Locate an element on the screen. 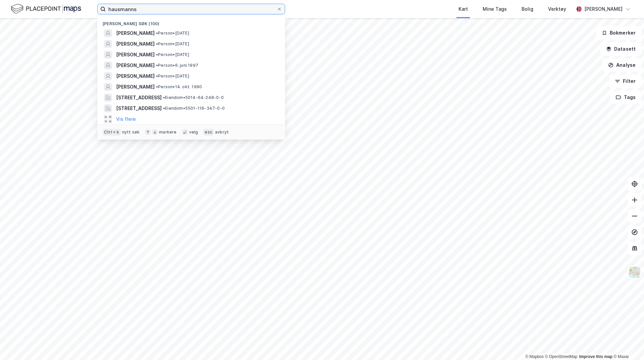 The height and width of the screenshot is (360, 644). img: logo.f888ab2527a4732fd821a326f86c7f29.svg is located at coordinates (46, 9).